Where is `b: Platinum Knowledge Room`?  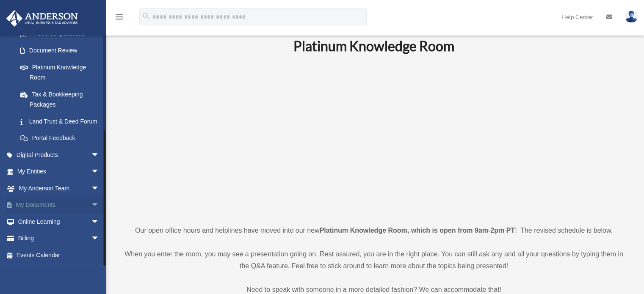
b: Platinum Knowledge Room is located at coordinates (374, 46).